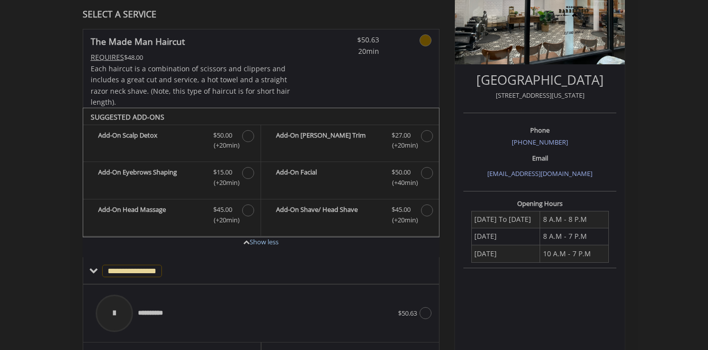 The image size is (708, 350). What do you see at coordinates (329, 215) in the screenshot?
I see `b: Add-On Shave/ Head Shave` at bounding box center [329, 215].